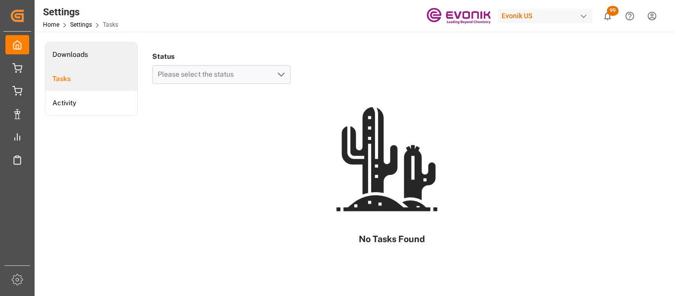  What do you see at coordinates (222, 56) in the screenshot?
I see `h4: Status` at bounding box center [222, 56].